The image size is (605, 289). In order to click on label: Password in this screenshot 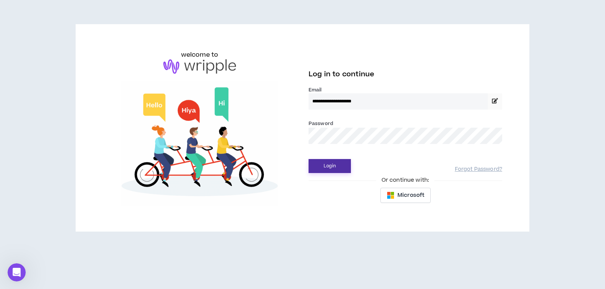, I will do `click(321, 124)`.